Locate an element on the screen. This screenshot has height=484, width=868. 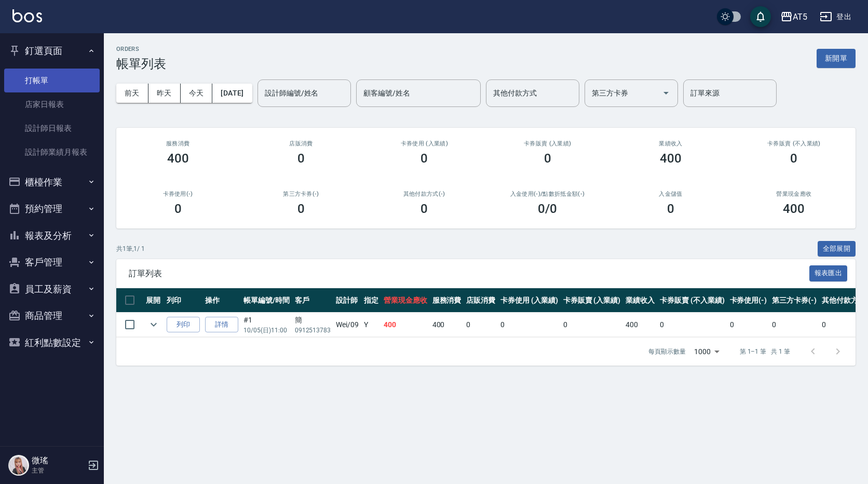
button: 全部展開 is located at coordinates (838, 248).